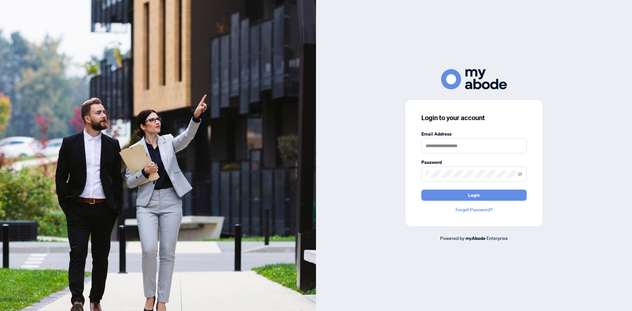  Describe the element at coordinates (474, 79) in the screenshot. I see `img: ma-logo` at that location.